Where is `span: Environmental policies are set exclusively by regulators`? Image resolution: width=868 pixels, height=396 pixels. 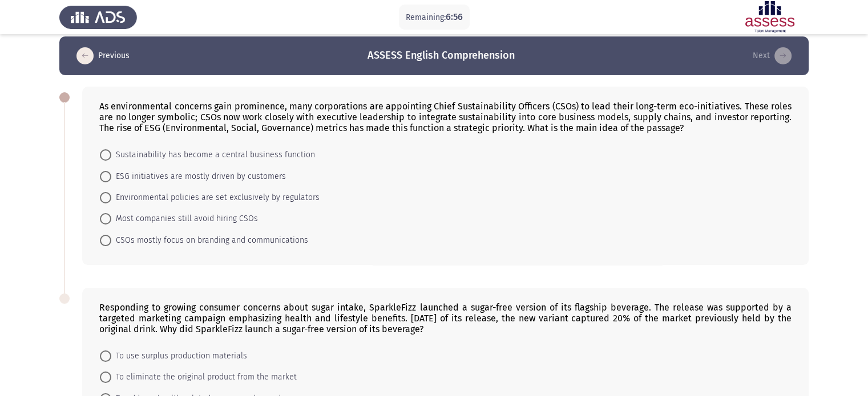 span: Environmental policies are set exclusively by regulators is located at coordinates (215, 198).